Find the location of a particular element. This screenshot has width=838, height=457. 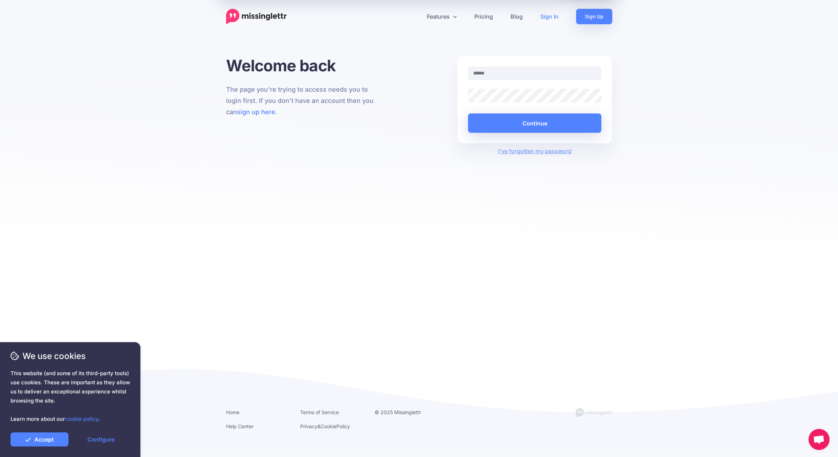

a: Sign Up is located at coordinates (594, 17).